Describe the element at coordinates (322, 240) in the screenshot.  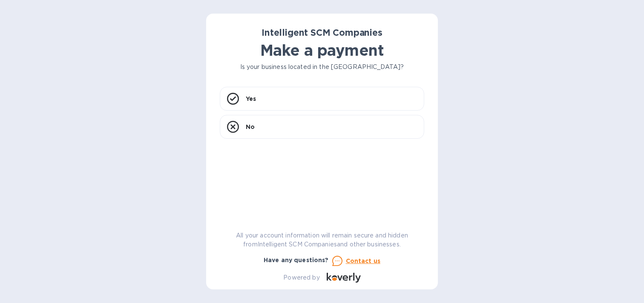
I see `p: All your account information will remain secure and hidden from Intelligent SCM Companies and oth...` at that location.